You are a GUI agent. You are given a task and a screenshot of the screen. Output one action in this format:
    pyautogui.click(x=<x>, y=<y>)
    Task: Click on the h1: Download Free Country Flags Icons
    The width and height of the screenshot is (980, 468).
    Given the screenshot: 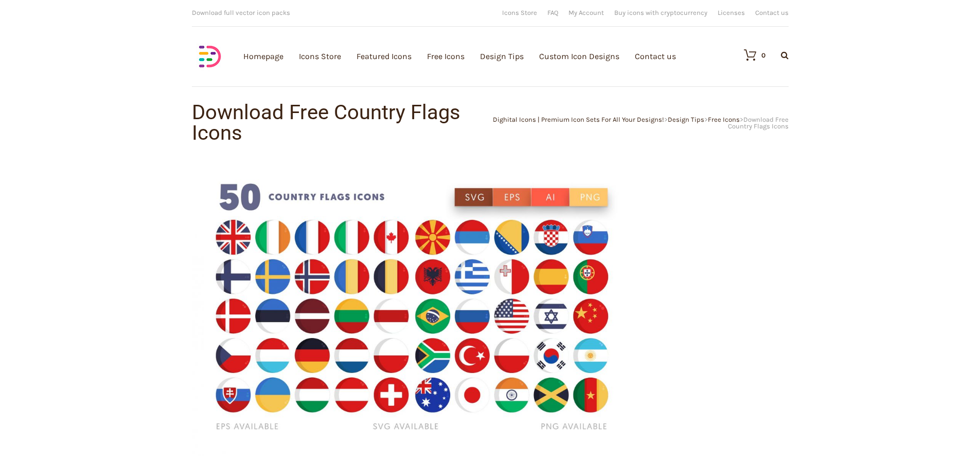 What is the action you would take?
    pyautogui.click(x=341, y=123)
    